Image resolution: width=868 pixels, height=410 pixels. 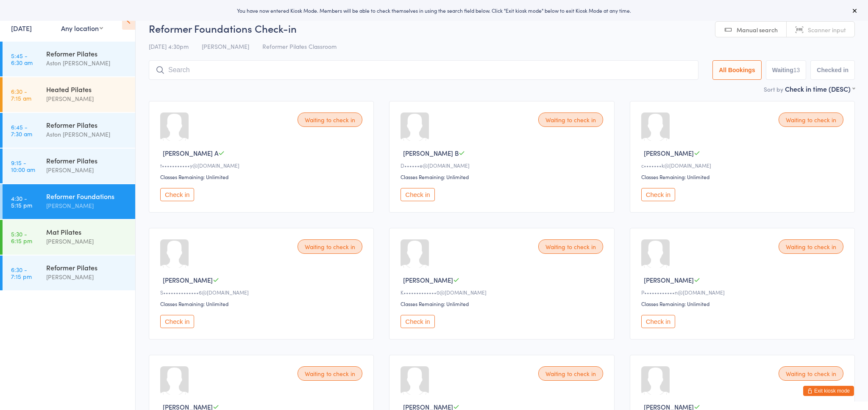 What do you see at coordinates (826, 29) in the screenshot?
I see `span: Scanner input` at bounding box center [826, 29].